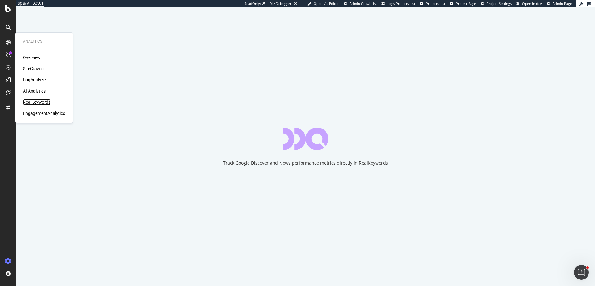 This screenshot has width=595, height=286. What do you see at coordinates (34, 69) in the screenshot?
I see `div: SiteCrawler` at bounding box center [34, 69].